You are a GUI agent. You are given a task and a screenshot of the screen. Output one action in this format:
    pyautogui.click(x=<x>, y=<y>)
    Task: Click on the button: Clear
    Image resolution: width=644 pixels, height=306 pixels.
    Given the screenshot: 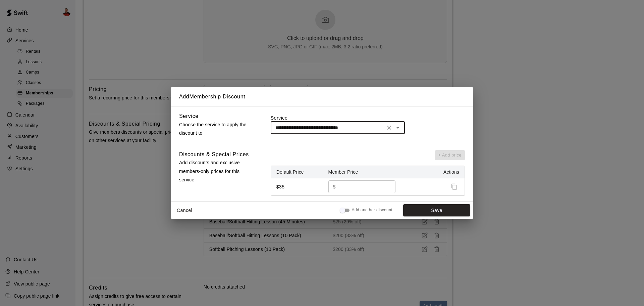 What is the action you would take?
    pyautogui.click(x=389, y=128)
    